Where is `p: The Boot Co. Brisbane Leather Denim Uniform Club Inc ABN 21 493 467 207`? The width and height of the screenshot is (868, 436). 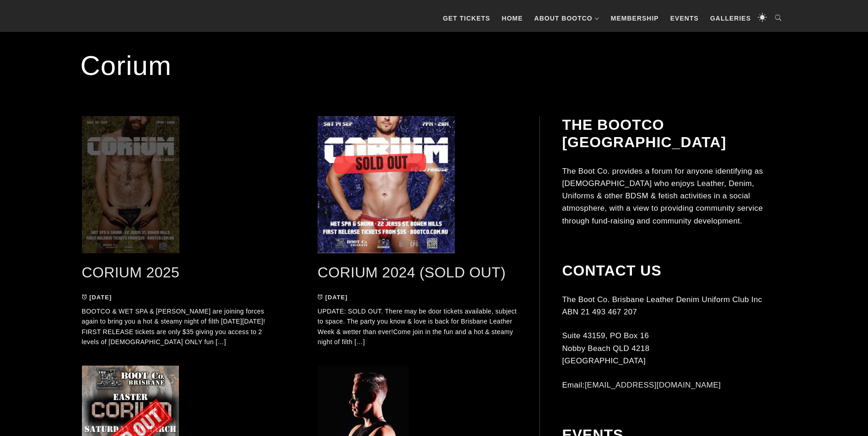 p: The Boot Co. Brisbane Leather Denim Uniform Club Inc ABN 21 493 467 207 is located at coordinates (674, 306).